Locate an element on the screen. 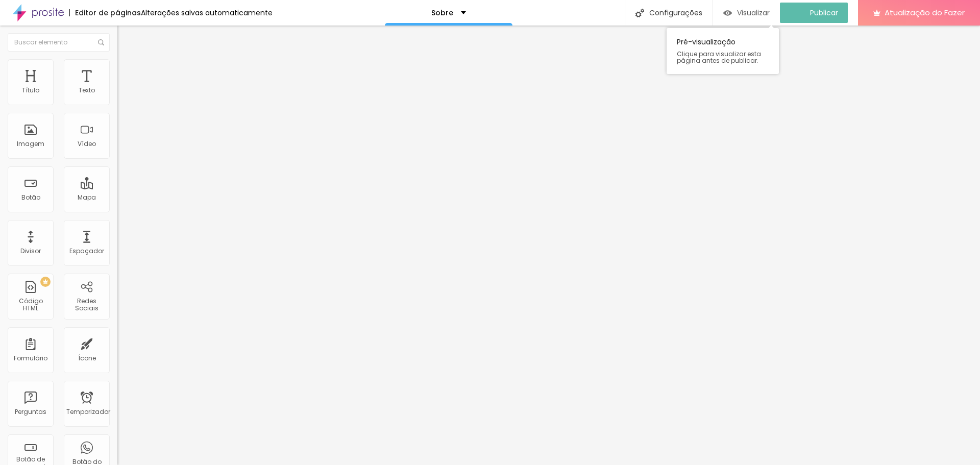 This screenshot has width=980, height=465. font: Pré-visualização is located at coordinates (706, 42).